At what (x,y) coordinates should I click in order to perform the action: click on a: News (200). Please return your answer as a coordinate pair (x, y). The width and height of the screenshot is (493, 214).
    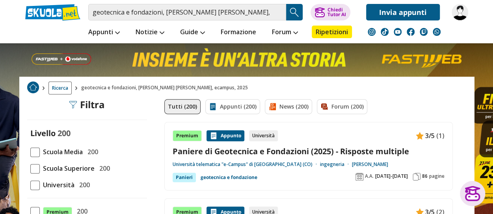
    Looking at the image, I should click on (288, 107).